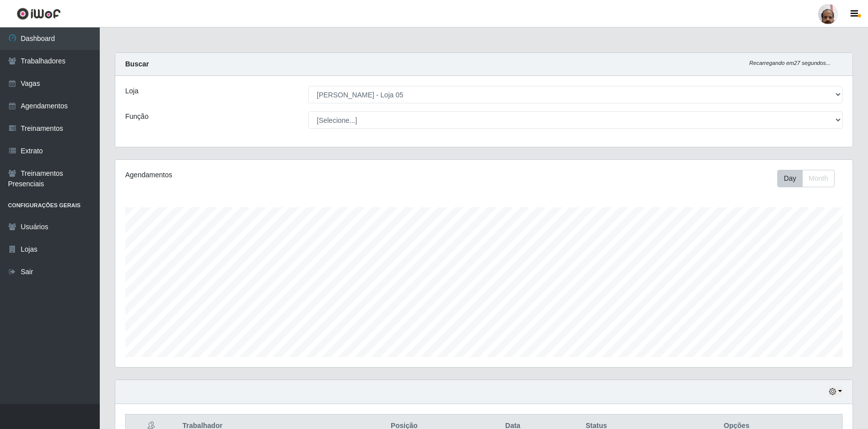 This screenshot has height=429, width=868. I want to click on img: CoreUI Logo, so click(39, 13).